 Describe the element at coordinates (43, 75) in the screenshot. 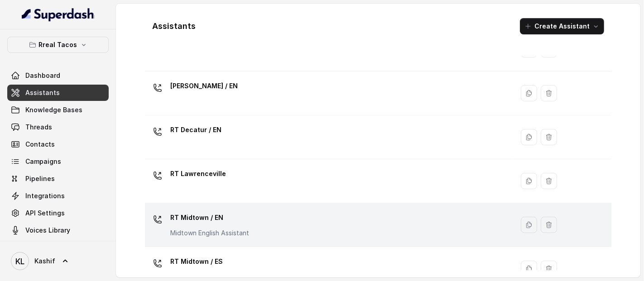

I see `span: Dashboard` at that location.